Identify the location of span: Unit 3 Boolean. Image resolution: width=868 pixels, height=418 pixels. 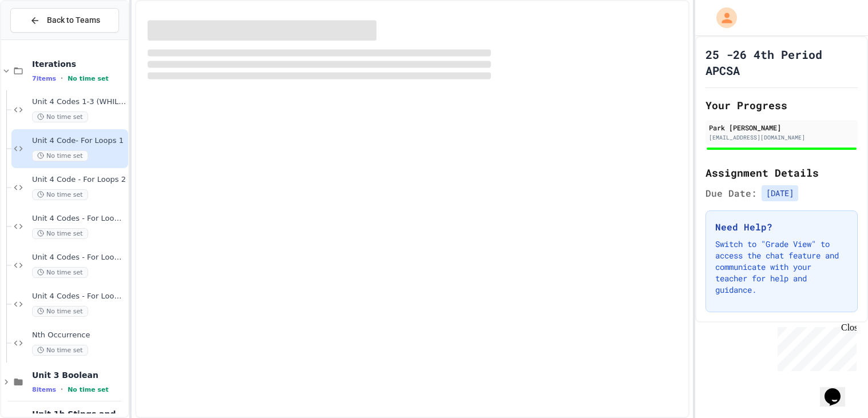
(79, 375).